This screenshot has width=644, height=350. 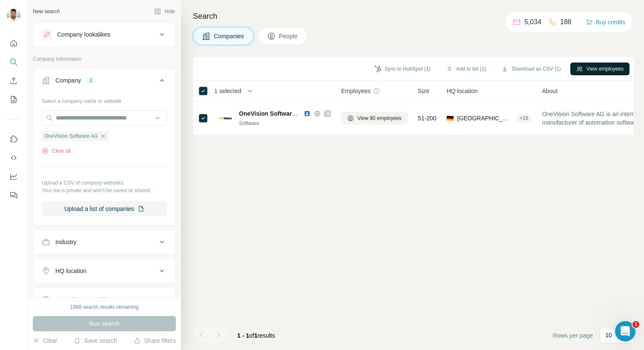 What do you see at coordinates (14, 158) in the screenshot?
I see `button: Use Surfe API` at bounding box center [14, 158].